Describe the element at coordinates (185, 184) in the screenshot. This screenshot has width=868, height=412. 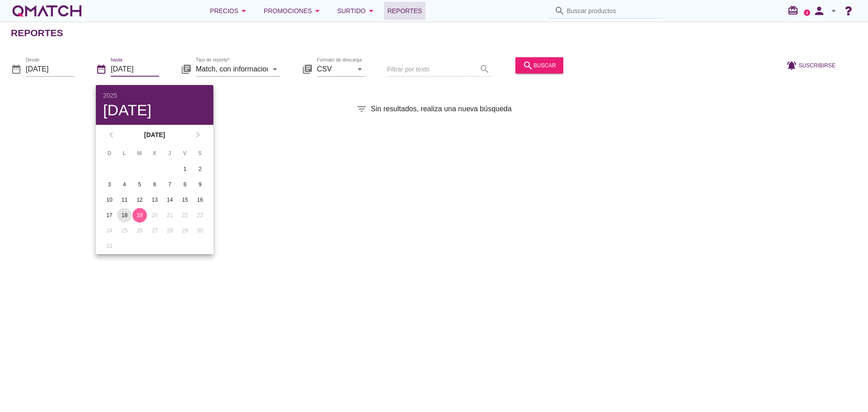
I see `button: 8` at that location.